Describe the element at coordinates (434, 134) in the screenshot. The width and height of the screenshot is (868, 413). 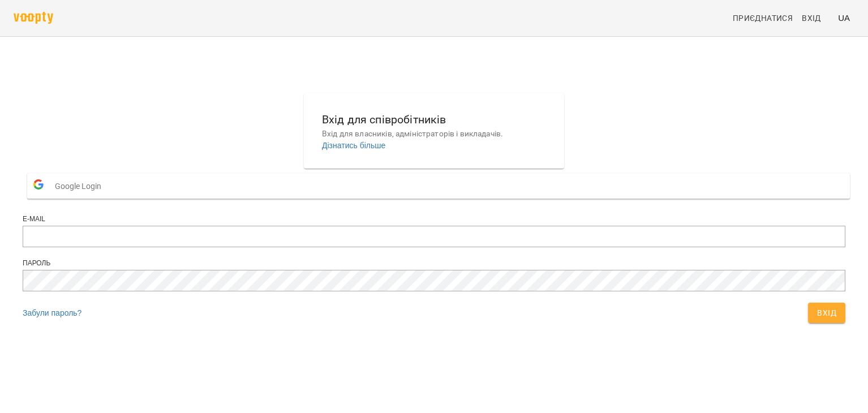
I see `p: Вхід для власників, адміністраторів і викладачів.` at that location.